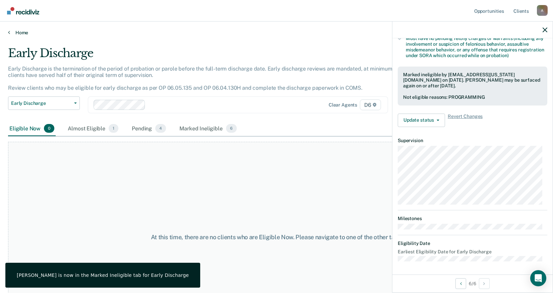 The image size is (553, 293). I want to click on span: probation), so click(497, 55).